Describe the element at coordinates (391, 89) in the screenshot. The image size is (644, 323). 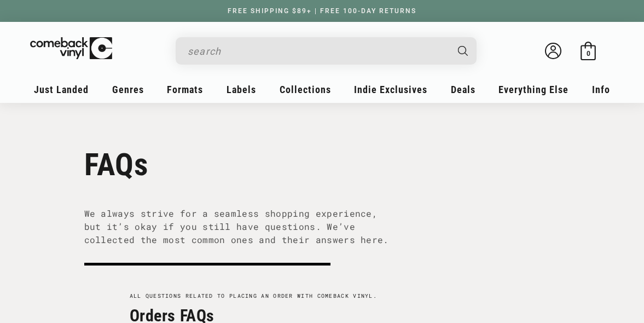
I see `span: Indie Exclusives` at that location.